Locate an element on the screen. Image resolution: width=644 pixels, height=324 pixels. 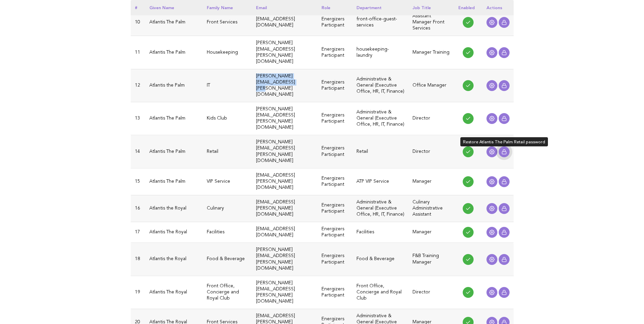
td: Front Services is located at coordinates (227, 22).